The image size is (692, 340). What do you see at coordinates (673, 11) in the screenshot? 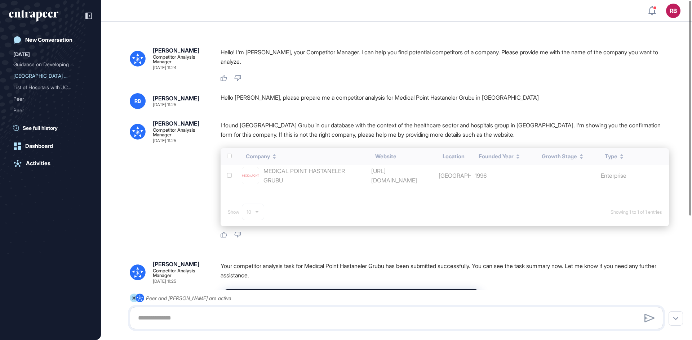
I see `button: RB` at bounding box center [673, 11].